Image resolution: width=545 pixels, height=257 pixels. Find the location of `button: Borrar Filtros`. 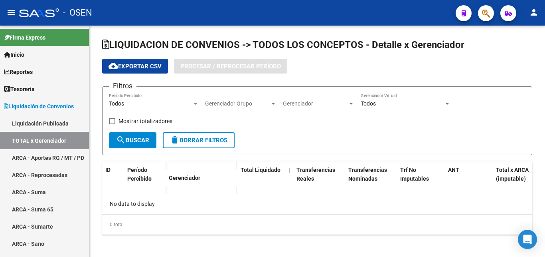

button: Borrar Filtros is located at coordinates (199, 140).